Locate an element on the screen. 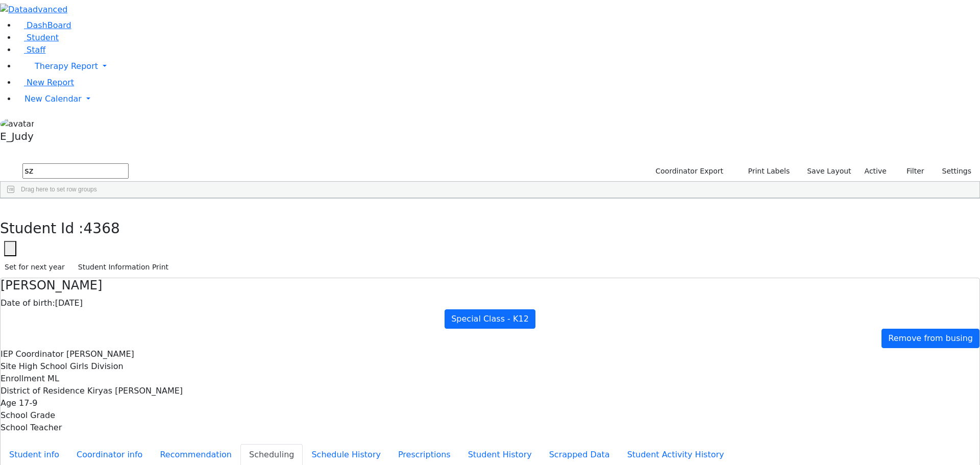 The width and height of the screenshot is (980, 465). label: Enrollment is located at coordinates (23, 378).